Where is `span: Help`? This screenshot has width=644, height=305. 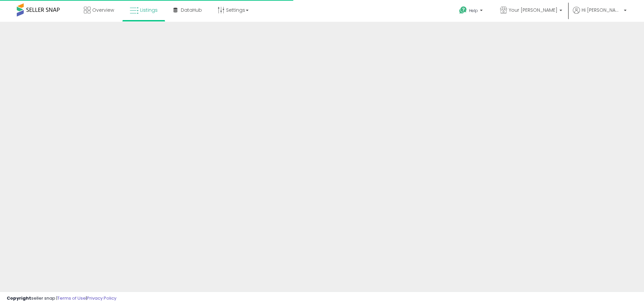 span: Help is located at coordinates (473, 10).